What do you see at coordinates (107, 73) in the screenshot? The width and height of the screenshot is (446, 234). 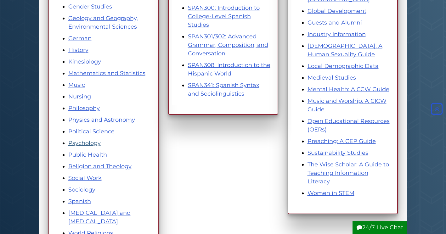 I see `a: Mathematics and Statistics` at bounding box center [107, 73].